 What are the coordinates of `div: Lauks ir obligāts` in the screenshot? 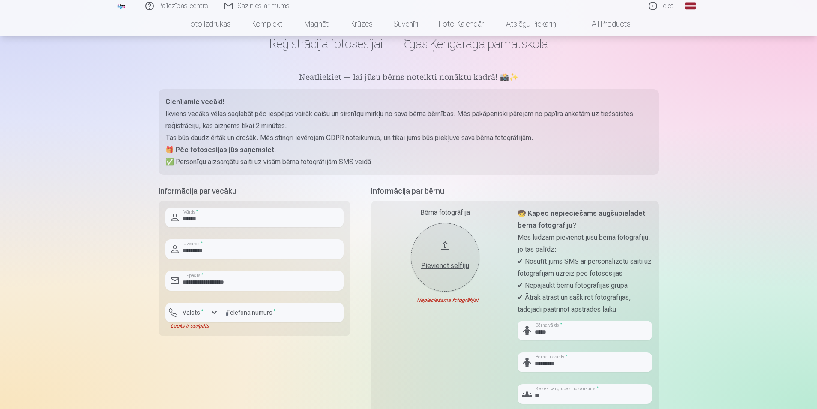 It's located at (193, 326).